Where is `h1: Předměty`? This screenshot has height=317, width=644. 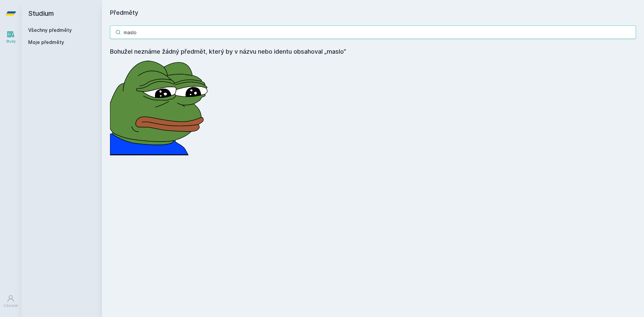
h1: Předměty is located at coordinates (373, 13).